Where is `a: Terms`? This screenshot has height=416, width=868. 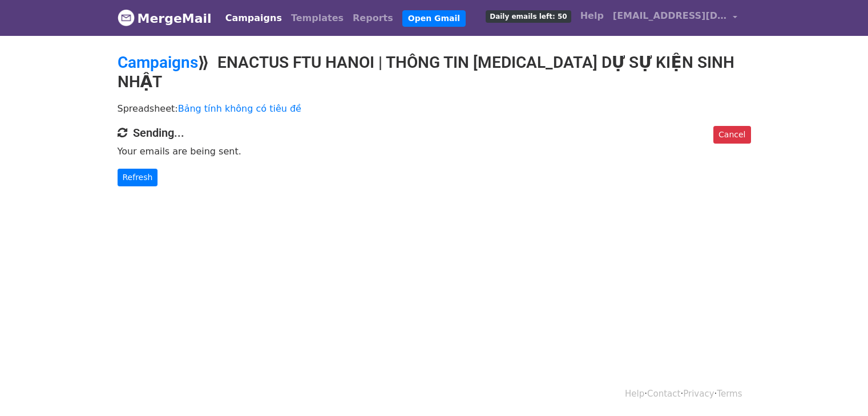
a: Terms is located at coordinates (730, 394).